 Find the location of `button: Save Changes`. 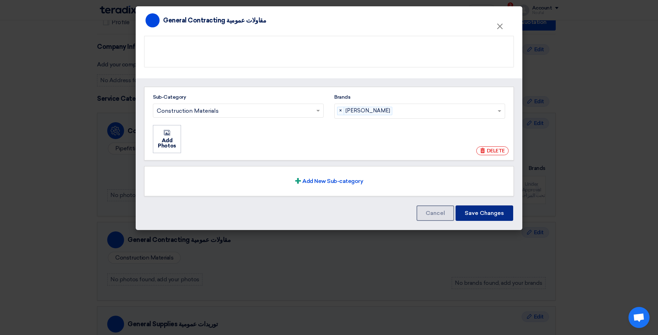

button: Save Changes is located at coordinates (484, 213).